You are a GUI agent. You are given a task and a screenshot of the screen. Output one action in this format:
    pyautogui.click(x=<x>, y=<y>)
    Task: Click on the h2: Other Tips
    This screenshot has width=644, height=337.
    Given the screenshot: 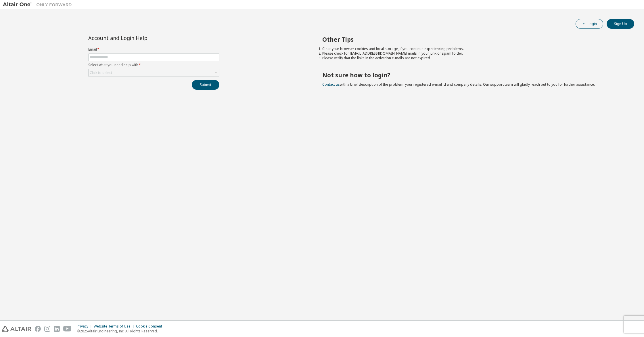 What is the action you would take?
    pyautogui.click(x=473, y=40)
    